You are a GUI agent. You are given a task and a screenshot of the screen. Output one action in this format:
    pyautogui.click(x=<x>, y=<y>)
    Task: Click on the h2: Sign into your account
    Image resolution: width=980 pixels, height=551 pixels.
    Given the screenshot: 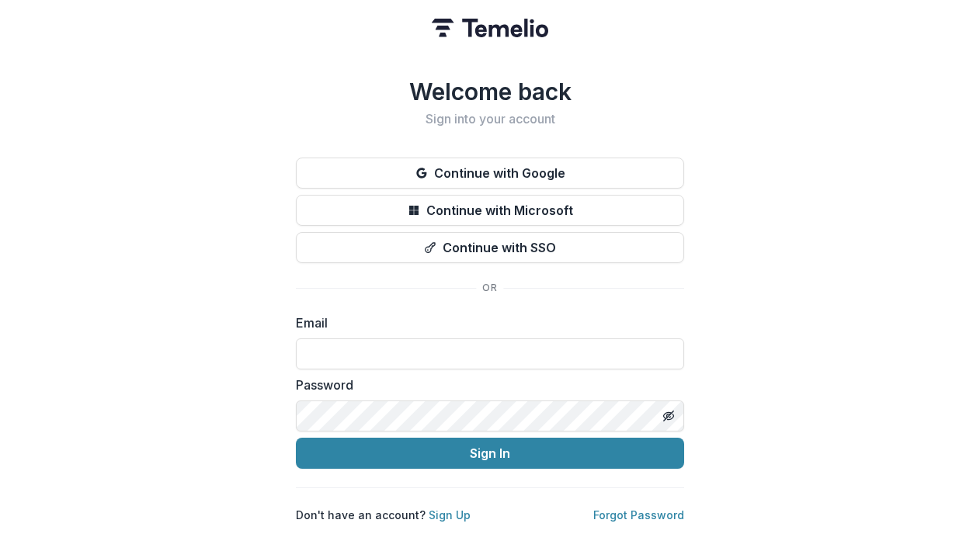 What is the action you would take?
    pyautogui.click(x=490, y=119)
    